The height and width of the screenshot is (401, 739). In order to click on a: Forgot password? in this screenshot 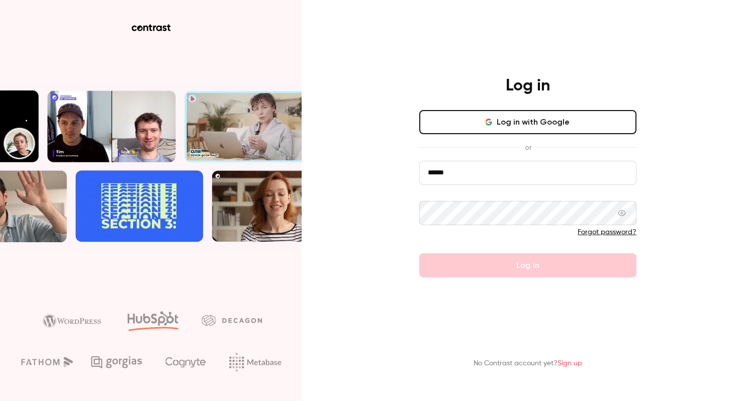, I will do `click(607, 232)`.